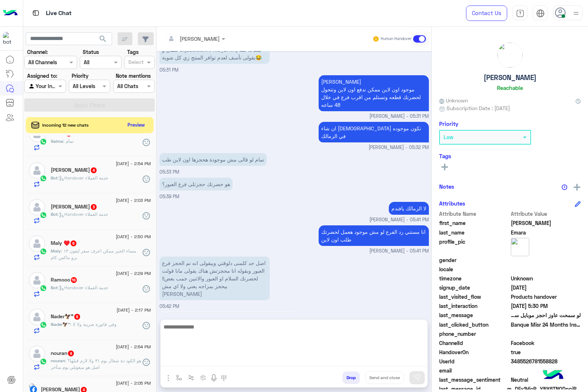 The width and height of the screenshot is (588, 392). I want to click on span: 2025-08-28T14:30:29.4019734Z, so click(546, 306).